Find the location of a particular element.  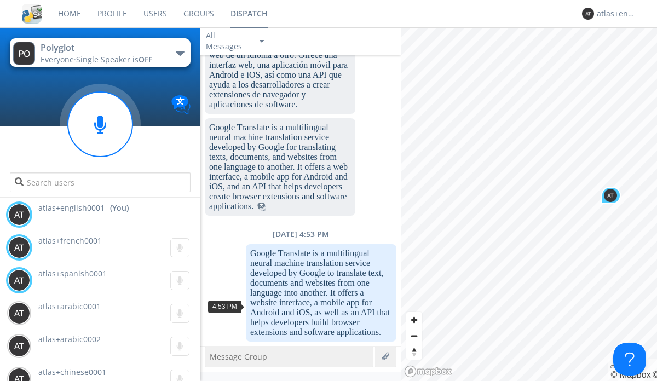

div: Polyglot is located at coordinates (102, 48).